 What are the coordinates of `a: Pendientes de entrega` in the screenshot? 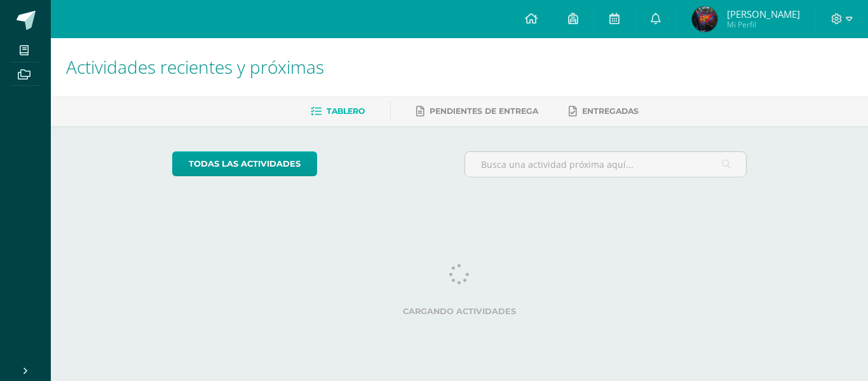 It's located at (477, 111).